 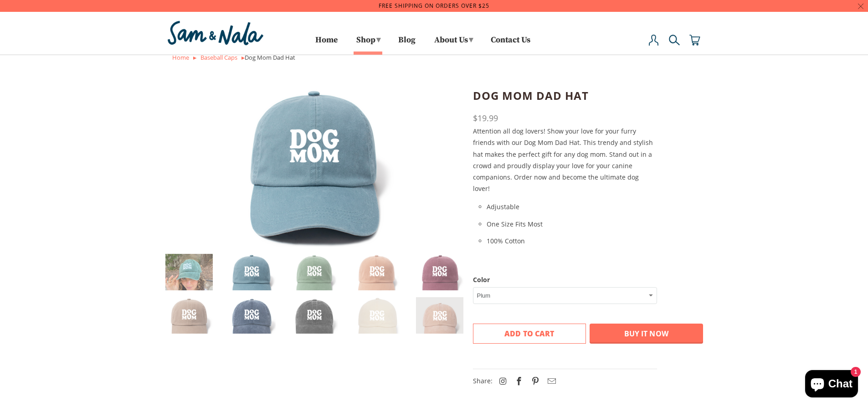 What do you see at coordinates (654, 45) in the screenshot?
I see `a: My Account` at bounding box center [654, 45].